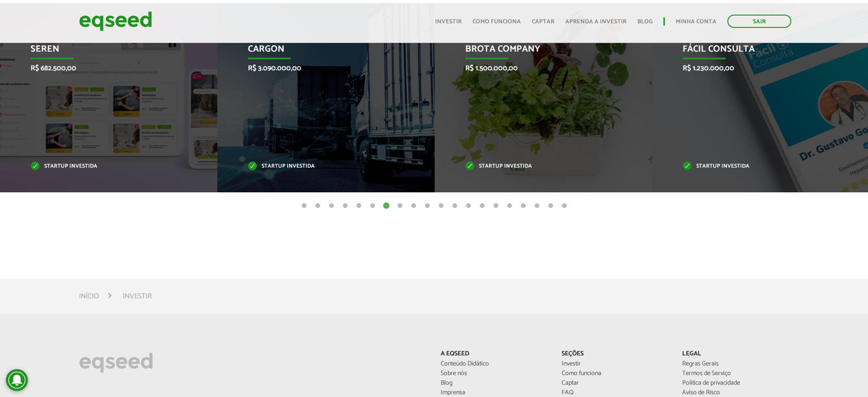  Describe the element at coordinates (494, 393) in the screenshot. I see `a: Imprensa` at that location.